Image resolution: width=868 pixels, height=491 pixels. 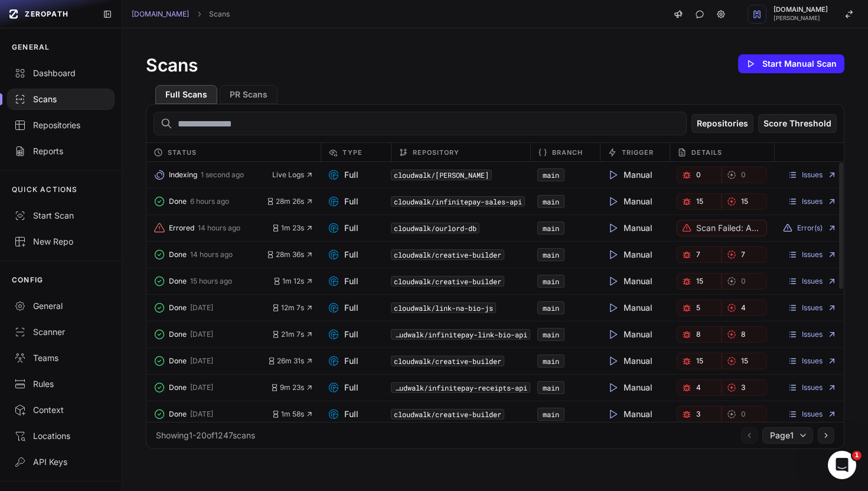 I want to click on div: Locations, so click(x=61, y=435).